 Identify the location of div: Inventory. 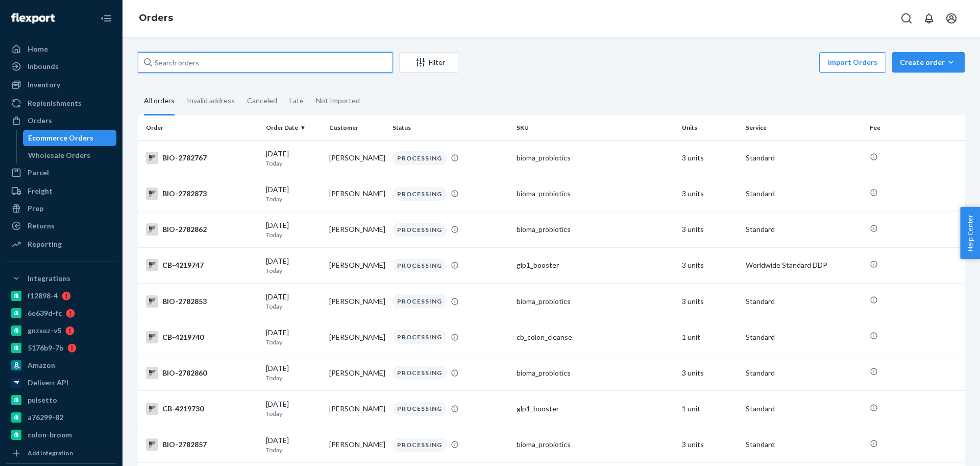
(44, 85).